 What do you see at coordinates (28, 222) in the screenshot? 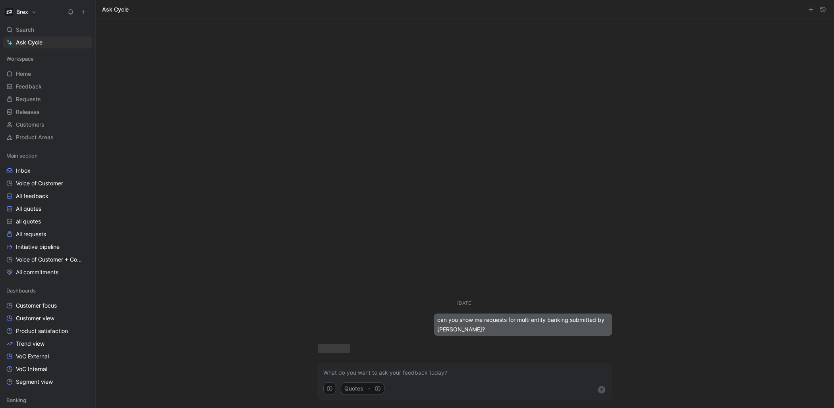
I see `span: all quotes` at bounding box center [28, 222].